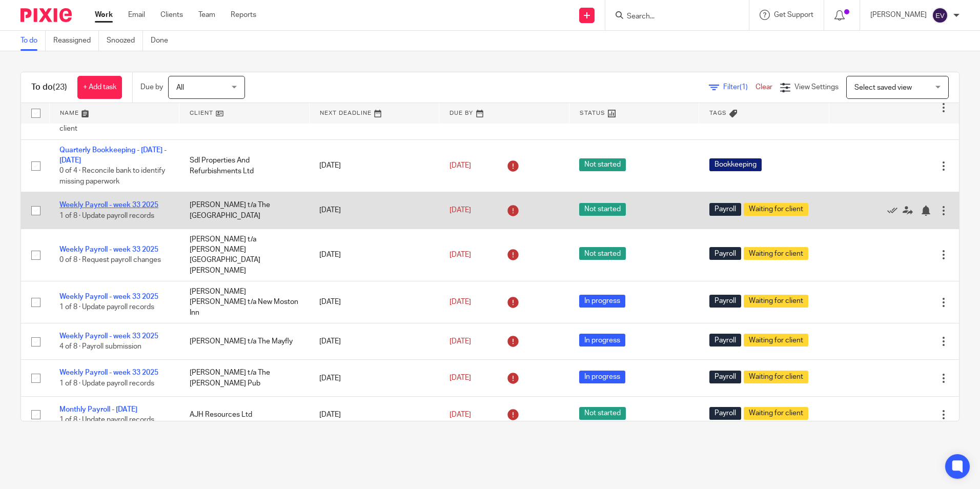  I want to click on a: Clients, so click(172, 15).